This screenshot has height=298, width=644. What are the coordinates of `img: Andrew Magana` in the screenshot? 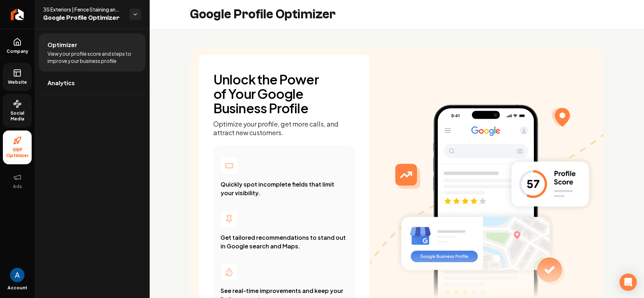 It's located at (17, 275).